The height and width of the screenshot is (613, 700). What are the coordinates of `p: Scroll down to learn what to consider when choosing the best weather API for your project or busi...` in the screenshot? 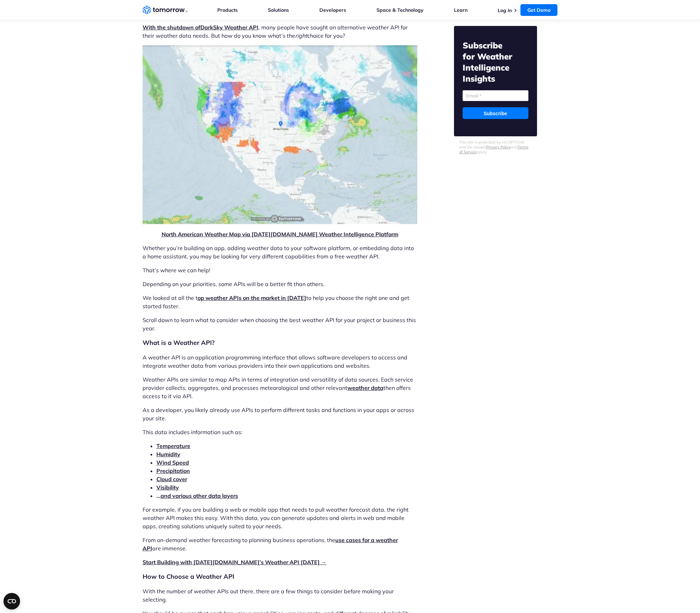 It's located at (280, 324).